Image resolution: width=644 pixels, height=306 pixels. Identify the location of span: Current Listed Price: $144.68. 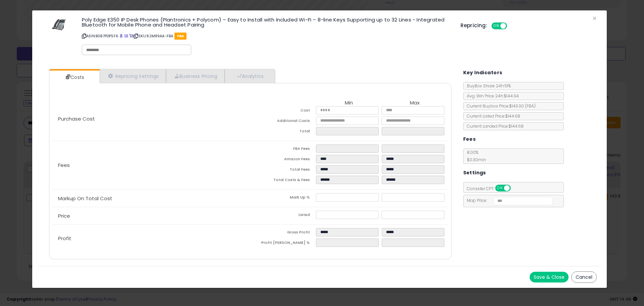
(492, 116).